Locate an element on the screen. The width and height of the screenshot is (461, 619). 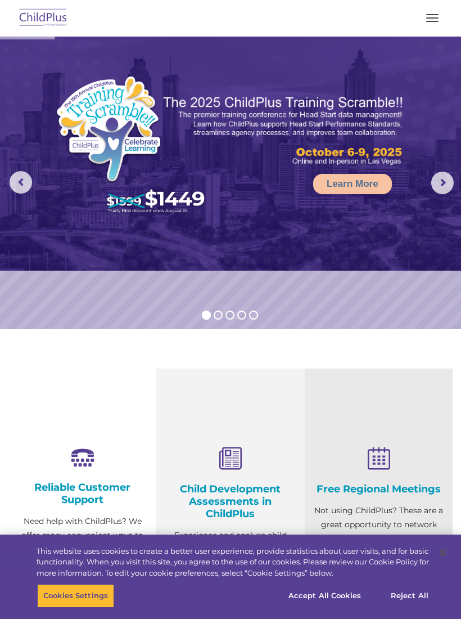
button: Accept All Cookies is located at coordinates (325, 596).